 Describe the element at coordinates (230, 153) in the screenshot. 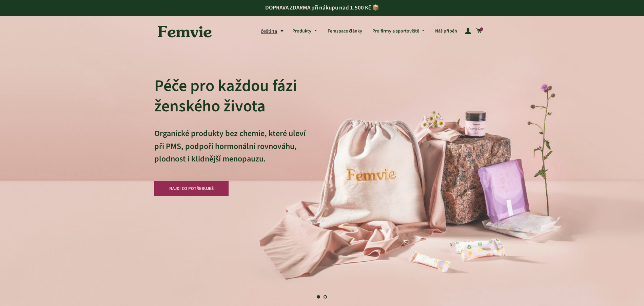

I see `p: Organické produkty bez chemie, které uleví při PMS, podpoří hormonální rovnováhu, plodnost i klid...` at that location.